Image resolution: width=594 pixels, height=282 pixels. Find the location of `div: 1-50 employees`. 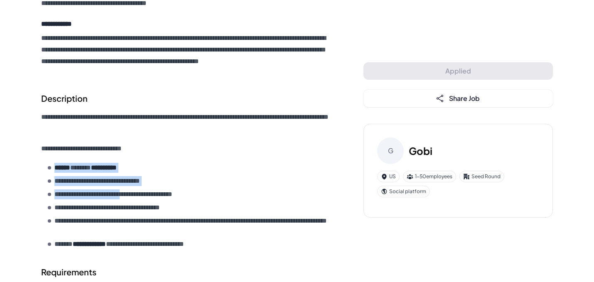

div: 1-50 employees is located at coordinates (430, 177).